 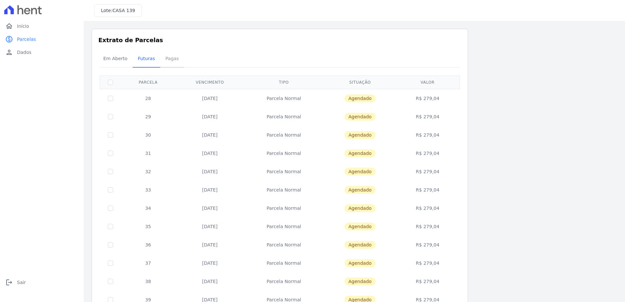 I want to click on th: Situação, so click(x=360, y=82).